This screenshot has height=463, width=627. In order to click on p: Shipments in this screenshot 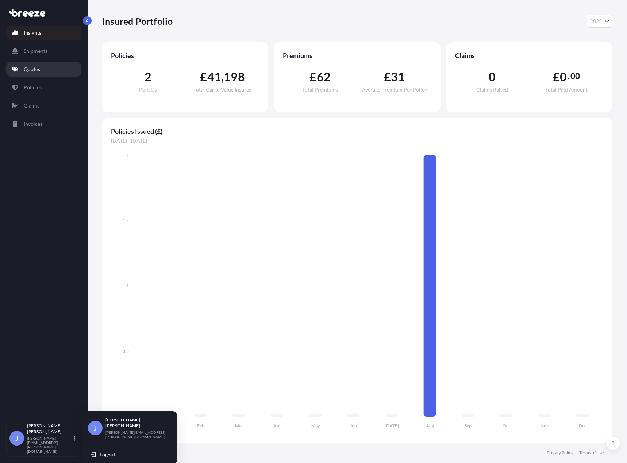, I will do `click(35, 51)`.